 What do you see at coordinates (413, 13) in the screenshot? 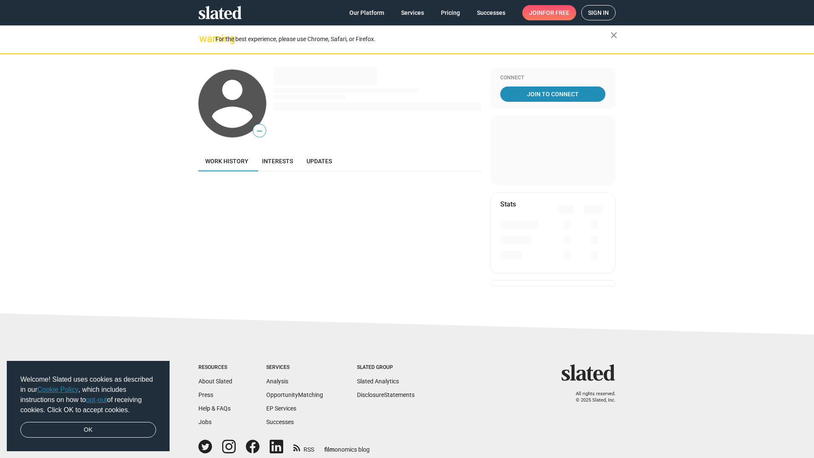
I see `span: Services` at bounding box center [413, 13].